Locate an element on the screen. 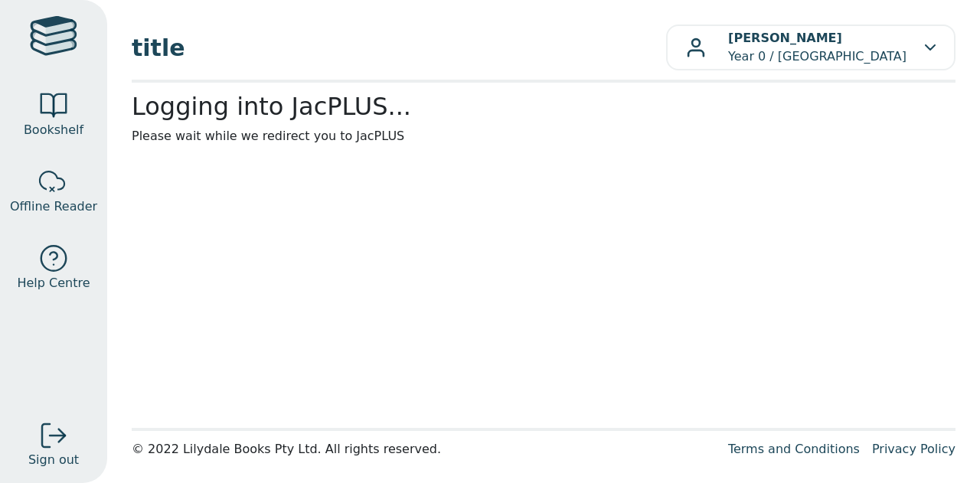  div: © 2022 Lilydale Books Pty Ltd. All rights reserved. is located at coordinates (424, 449).